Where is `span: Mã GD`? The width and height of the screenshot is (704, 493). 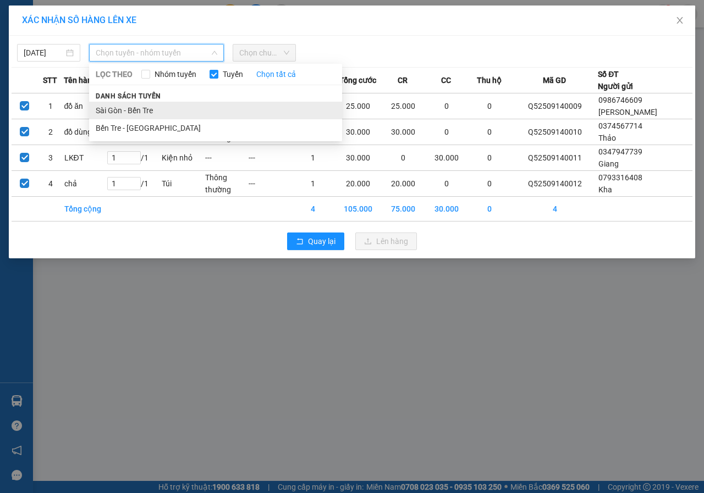 span: Mã GD is located at coordinates (554, 80).